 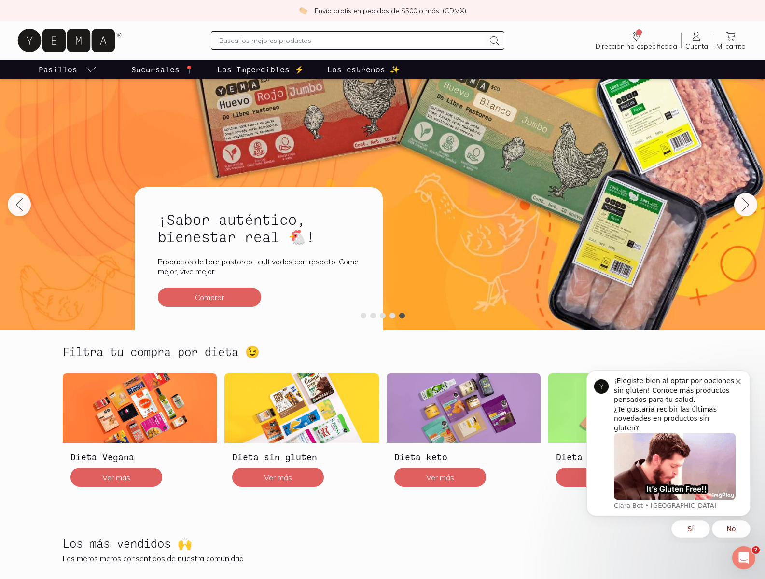 I want to click on p: Los estrenos ✨, so click(x=364, y=70).